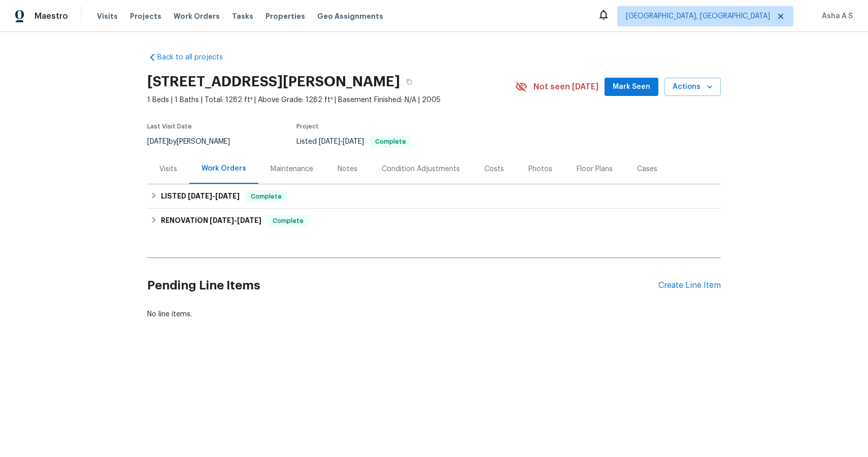  Describe the element at coordinates (196, 57) in the screenshot. I see `a: Back to all projects` at that location.